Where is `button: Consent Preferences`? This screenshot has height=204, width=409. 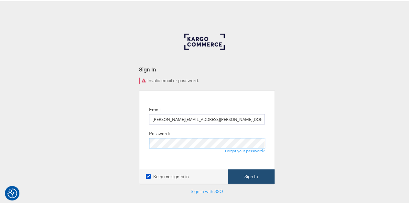
button: Consent Preferences is located at coordinates (12, 192).